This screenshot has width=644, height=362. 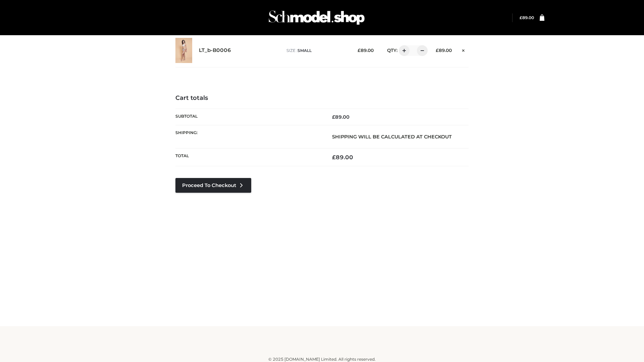 I want to click on img: LT_b-B0006 - SMALL, so click(x=184, y=50).